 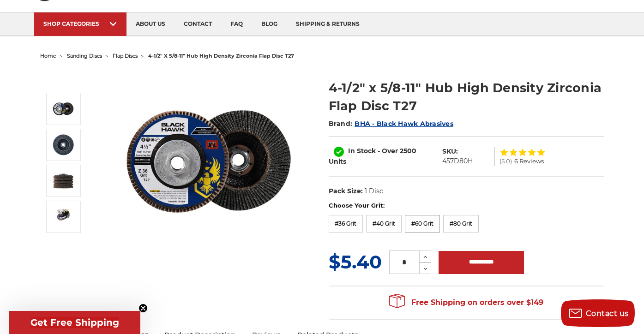 What do you see at coordinates (81, 23) in the screenshot?
I see `div: SHOP CATEGORIES` at bounding box center [81, 23].